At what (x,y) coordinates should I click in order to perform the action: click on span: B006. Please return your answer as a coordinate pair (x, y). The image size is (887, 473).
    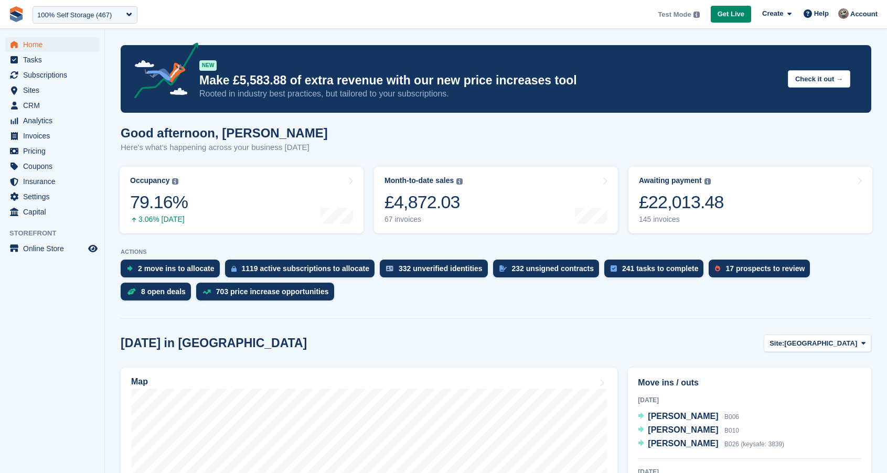
    Looking at the image, I should click on (732, 417).